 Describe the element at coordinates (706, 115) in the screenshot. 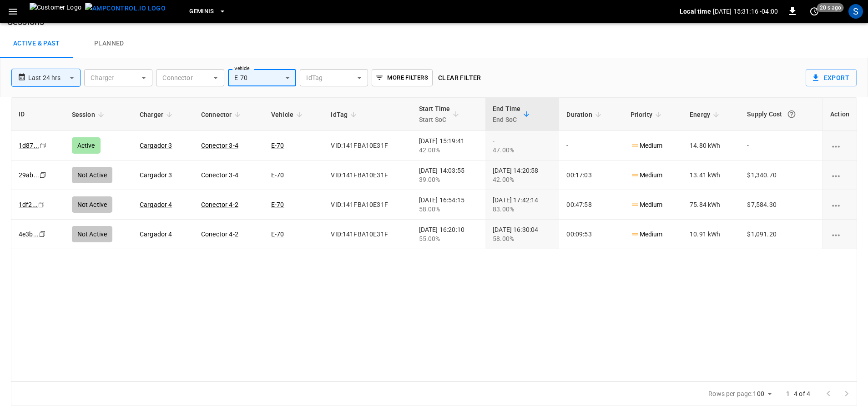

I see `span: Energy` at that location.